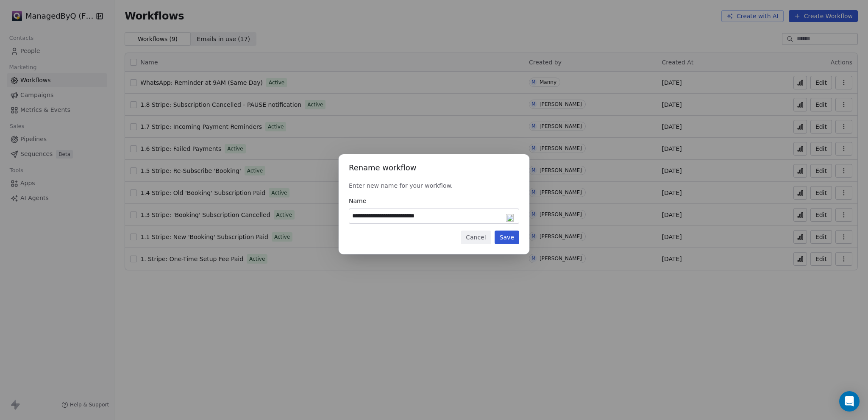 Image resolution: width=868 pixels, height=420 pixels. I want to click on button: Save, so click(507, 237).